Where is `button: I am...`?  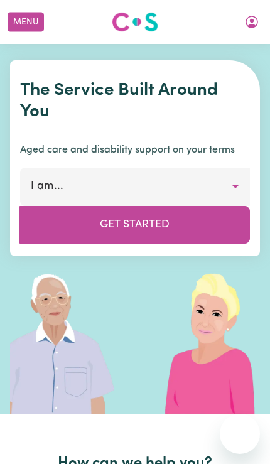 button: I am... is located at coordinates (135, 187).